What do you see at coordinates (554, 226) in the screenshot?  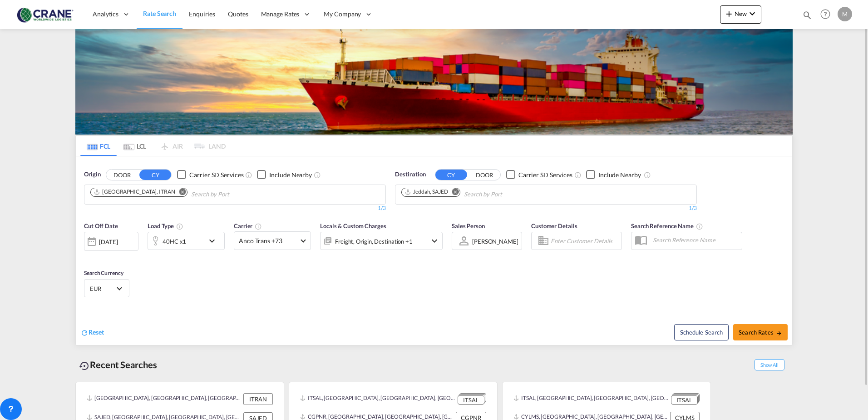 I see `span: Customer Details` at bounding box center [554, 226].